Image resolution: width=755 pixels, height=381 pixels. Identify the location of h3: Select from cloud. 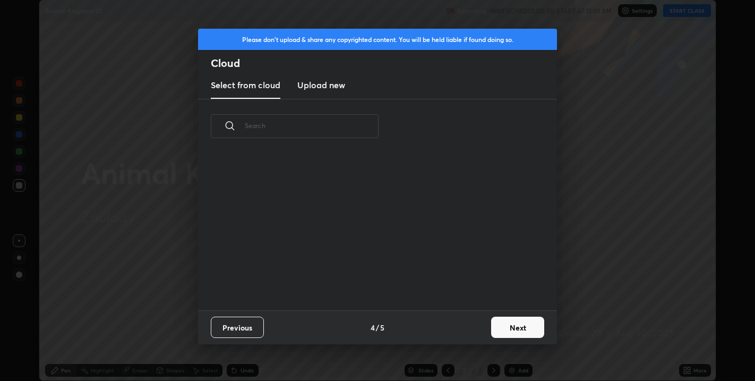
(245, 85).